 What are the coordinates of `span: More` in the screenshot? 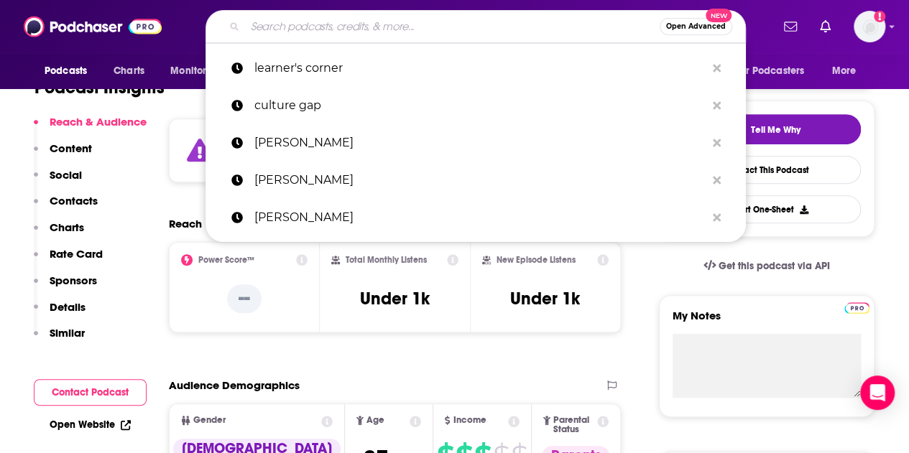 It's located at (844, 71).